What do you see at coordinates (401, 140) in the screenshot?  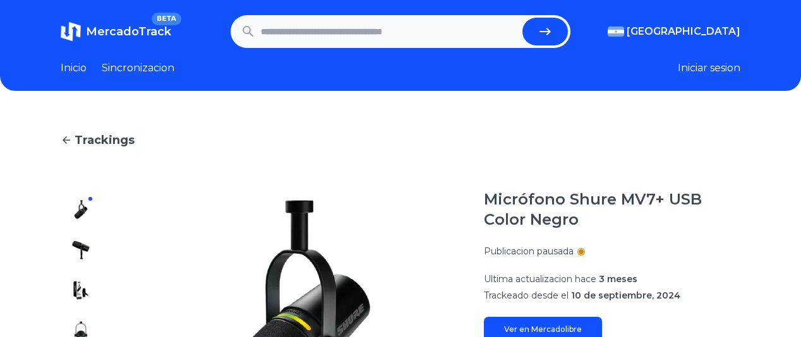 I see `a: Trackings` at bounding box center [401, 140].